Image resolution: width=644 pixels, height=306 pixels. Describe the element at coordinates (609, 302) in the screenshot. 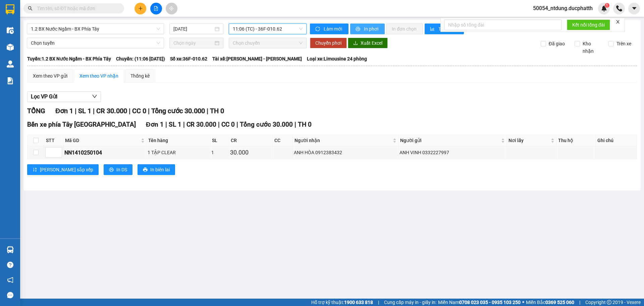

I see `span: copyright` at that location.